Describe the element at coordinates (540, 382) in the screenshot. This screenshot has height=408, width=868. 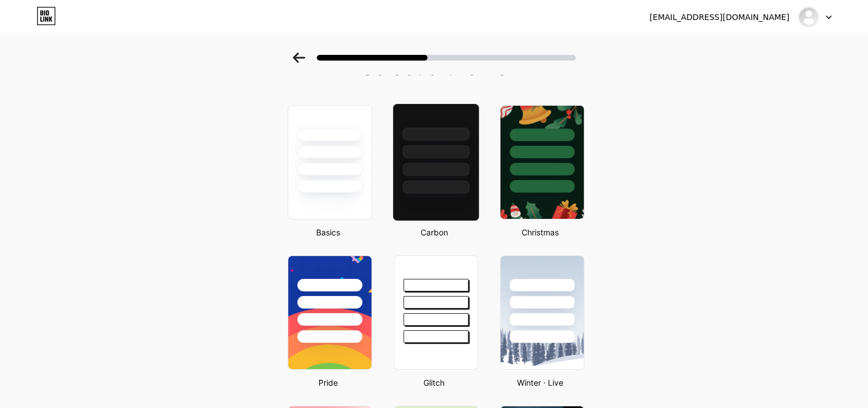
I see `div: Winter · Live` at that location.